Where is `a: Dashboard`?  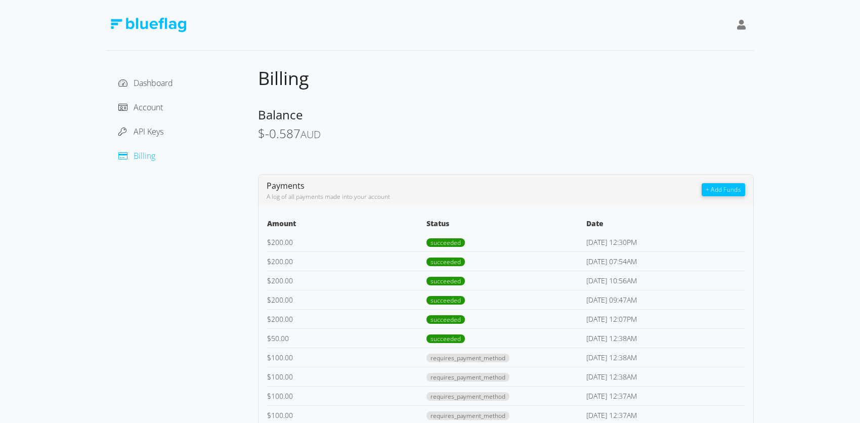
a: Dashboard is located at coordinates (146, 83).